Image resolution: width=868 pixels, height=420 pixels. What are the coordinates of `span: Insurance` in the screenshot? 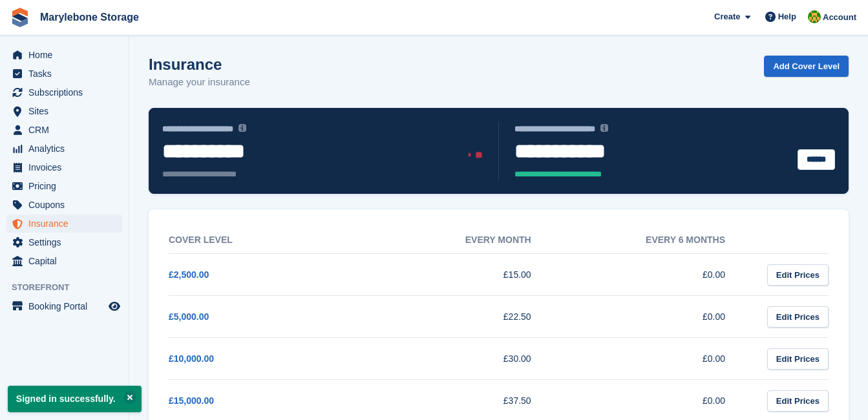 It's located at (67, 224).